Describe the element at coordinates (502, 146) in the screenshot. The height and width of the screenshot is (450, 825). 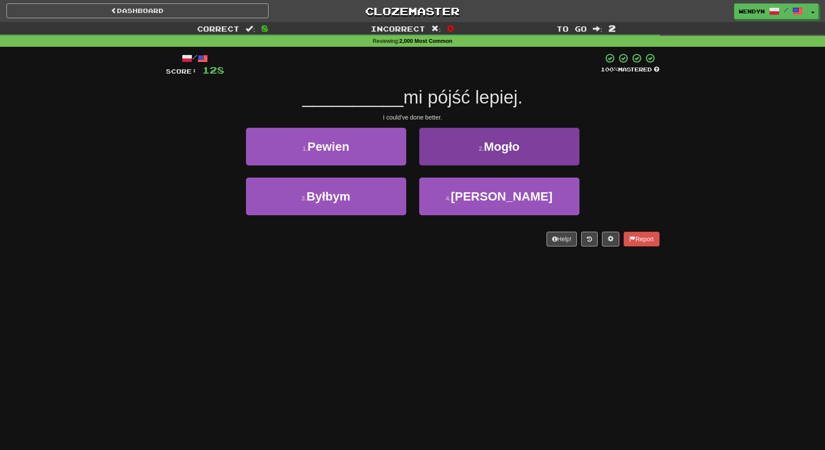
I see `span: Mogło` at that location.